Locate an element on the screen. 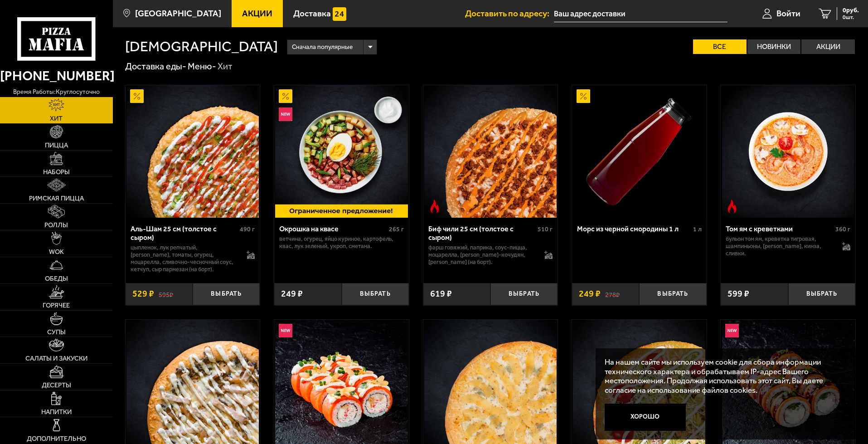  a: АкционныйНовинкаОкрошка на квасе is located at coordinates (341, 151).